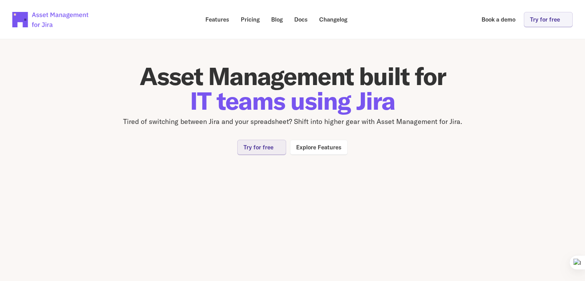  I want to click on a: Changelog, so click(333, 19).